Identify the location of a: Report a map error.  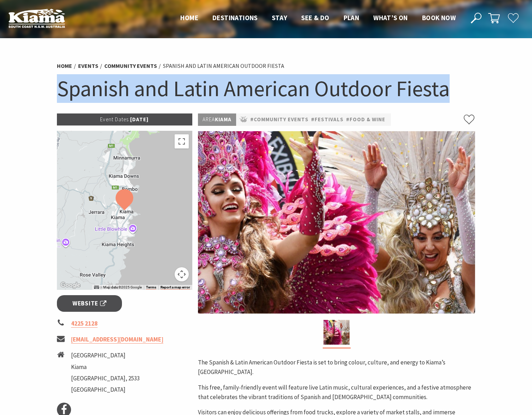
(175, 288).